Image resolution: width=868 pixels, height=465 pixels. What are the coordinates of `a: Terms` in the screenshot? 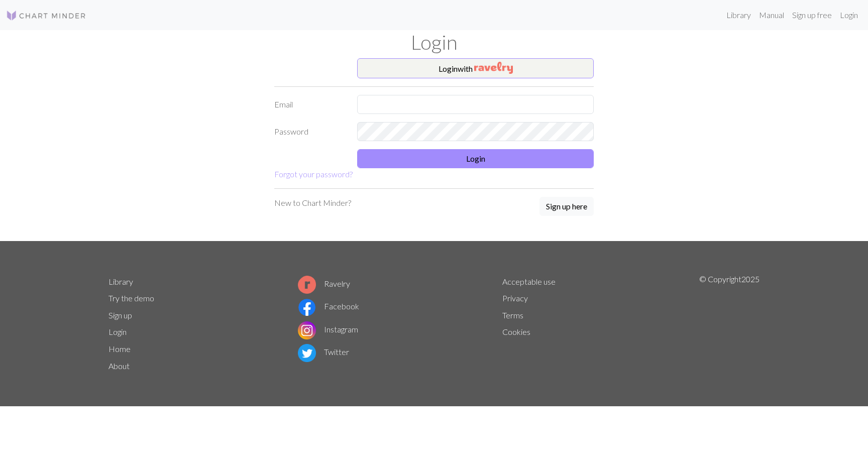 It's located at (512, 315).